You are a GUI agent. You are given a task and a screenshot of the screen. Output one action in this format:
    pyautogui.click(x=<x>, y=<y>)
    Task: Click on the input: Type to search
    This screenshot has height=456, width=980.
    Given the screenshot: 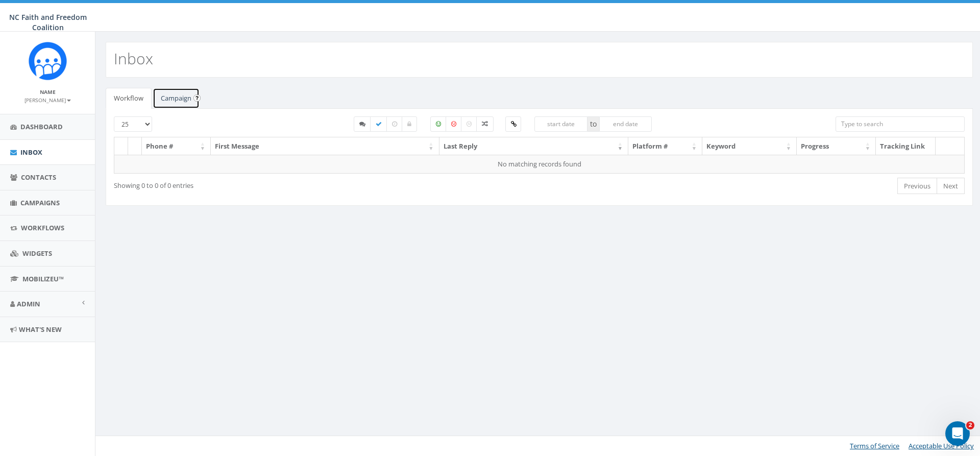 What is the action you would take?
    pyautogui.click(x=900, y=124)
    